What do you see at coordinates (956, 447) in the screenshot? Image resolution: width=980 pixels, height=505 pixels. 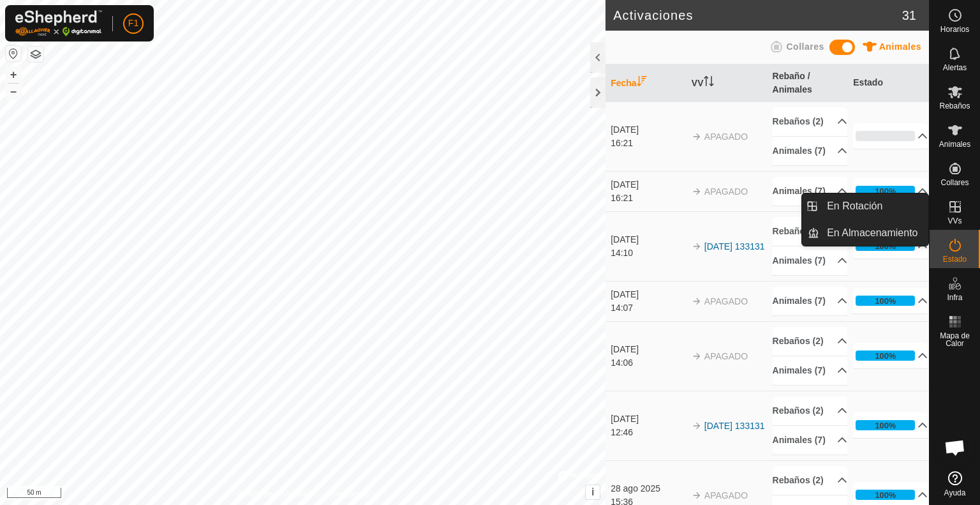 I see `a: Chat abierto` at bounding box center [956, 447].